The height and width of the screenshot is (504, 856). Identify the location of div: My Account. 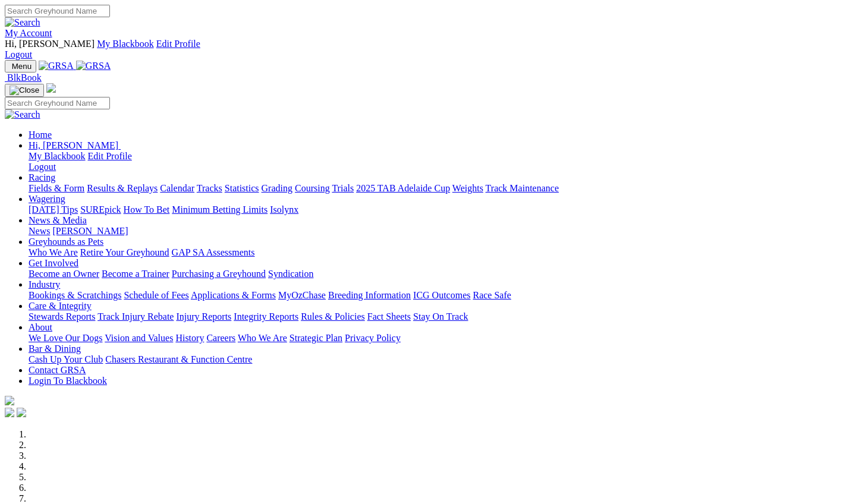
(428, 49).